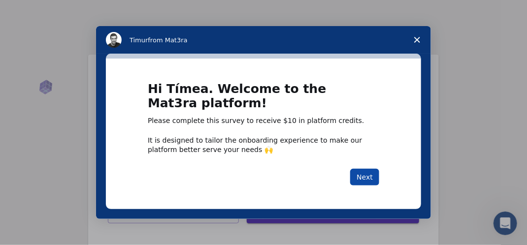 The width and height of the screenshot is (527, 245). Describe the element at coordinates (264, 99) in the screenshot. I see `h1: Hi Tímea. Welcome to the Mat3ra platform!` at that location.